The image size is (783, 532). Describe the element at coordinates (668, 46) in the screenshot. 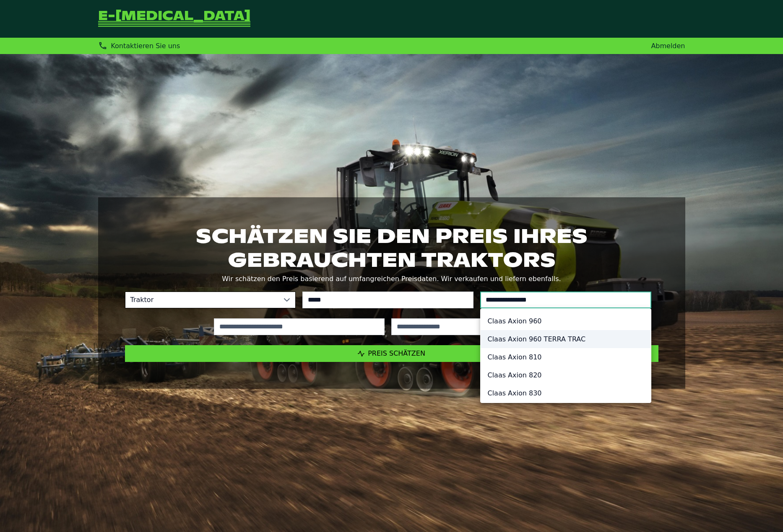

I see `a: Abmelden` at that location.